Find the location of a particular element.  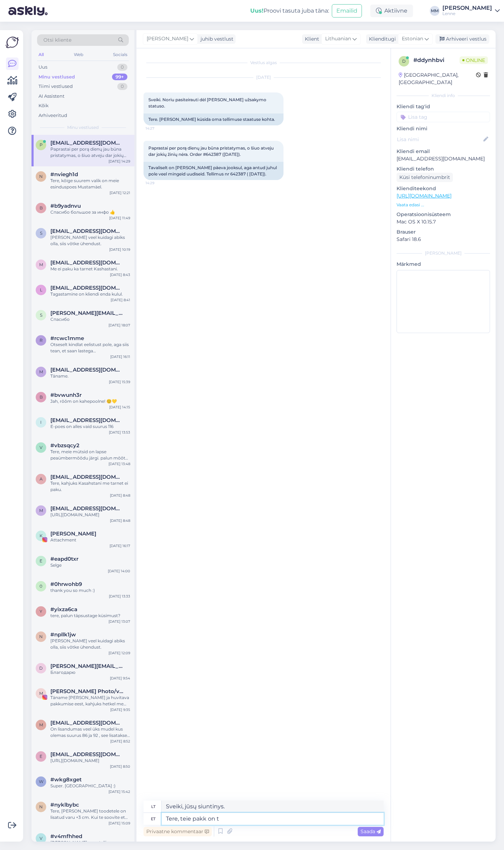

span: Minu vestlused is located at coordinates (83, 127).